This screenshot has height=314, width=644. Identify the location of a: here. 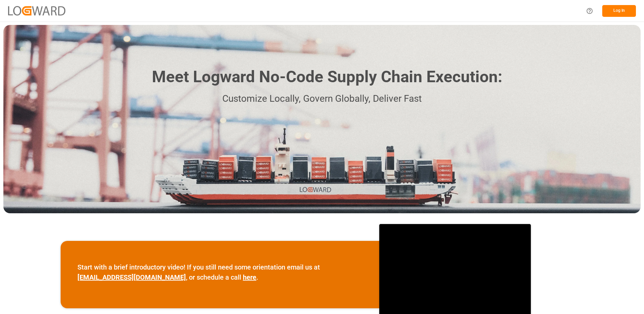
(249, 277).